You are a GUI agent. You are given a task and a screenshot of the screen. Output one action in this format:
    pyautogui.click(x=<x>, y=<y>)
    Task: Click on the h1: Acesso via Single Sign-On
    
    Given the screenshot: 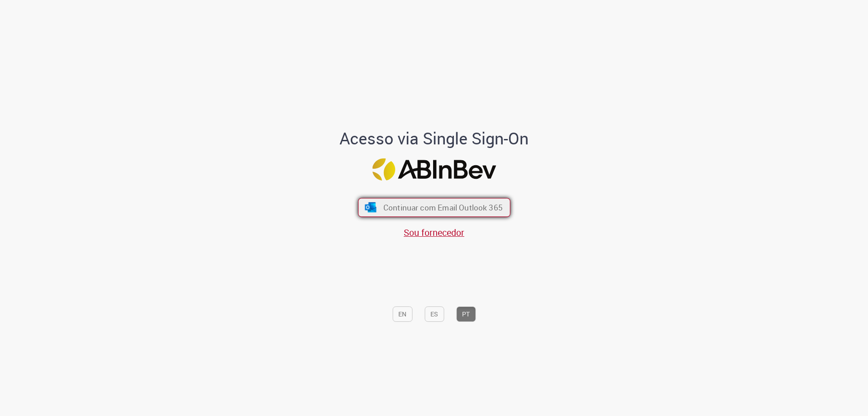 What is the action you would take?
    pyautogui.click(x=434, y=139)
    